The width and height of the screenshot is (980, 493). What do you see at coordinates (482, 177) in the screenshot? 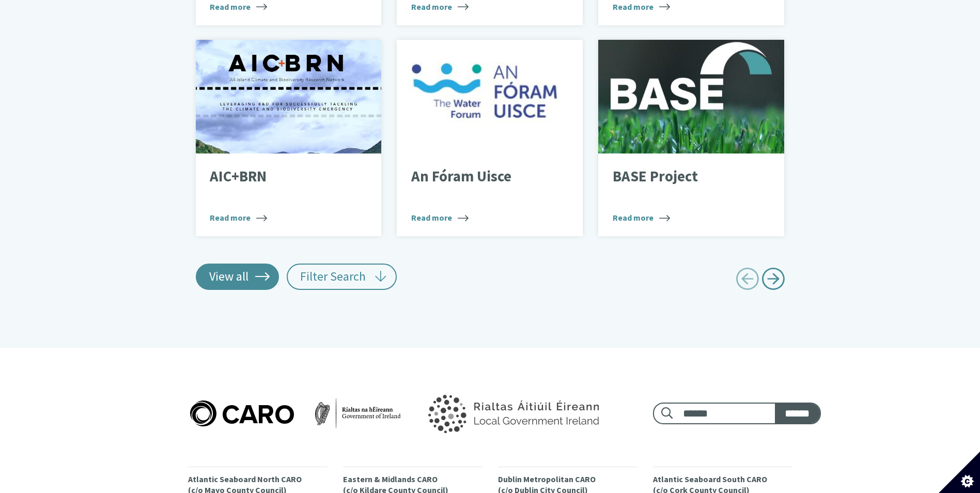
I see `p: An Fóram Uisce` at bounding box center [482, 177].